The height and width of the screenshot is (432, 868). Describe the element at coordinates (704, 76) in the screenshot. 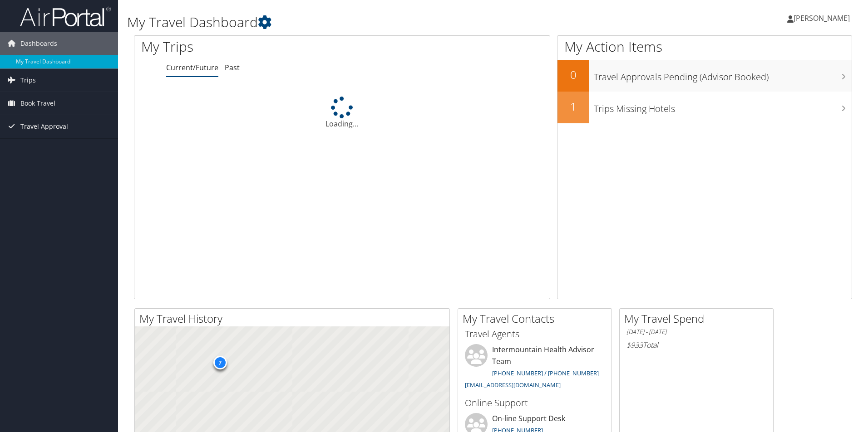

I see `a: 0Travel Approvals Pending (Advisor Booked)` at that location.